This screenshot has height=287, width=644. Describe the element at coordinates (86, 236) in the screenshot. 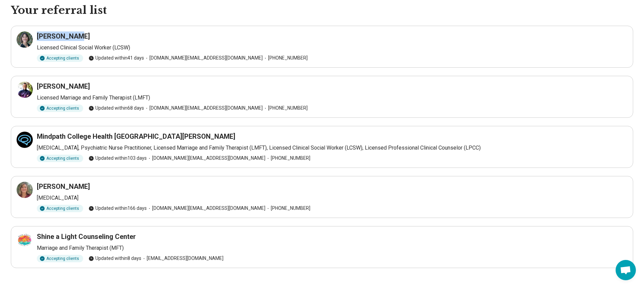

I see `h3: Shine a Light Counseling Center` at that location.